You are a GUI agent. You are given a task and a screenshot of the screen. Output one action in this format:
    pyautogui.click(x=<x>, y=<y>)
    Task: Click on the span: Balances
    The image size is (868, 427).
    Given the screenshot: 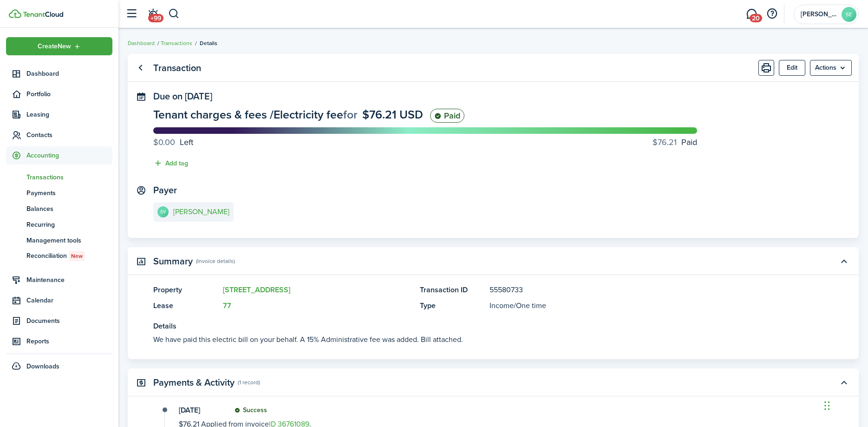 What is the action you would take?
    pyautogui.click(x=70, y=209)
    